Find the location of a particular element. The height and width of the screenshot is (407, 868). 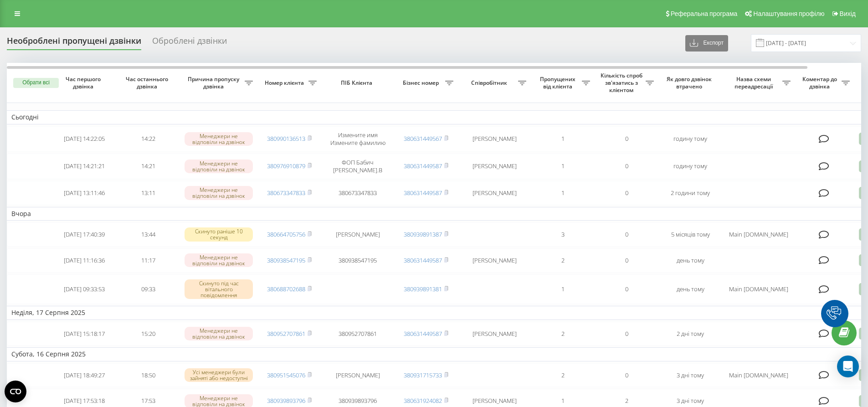

a: 380952707861 is located at coordinates (286, 334).